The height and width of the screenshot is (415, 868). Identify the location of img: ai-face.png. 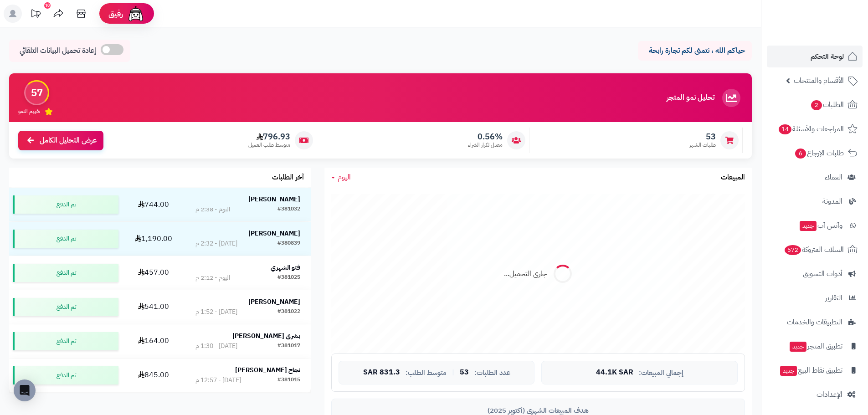
(136, 14).